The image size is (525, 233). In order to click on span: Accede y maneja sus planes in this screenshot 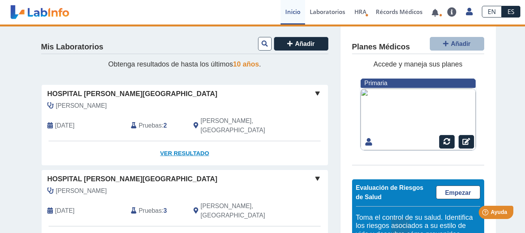, I will do `click(418, 64)`.